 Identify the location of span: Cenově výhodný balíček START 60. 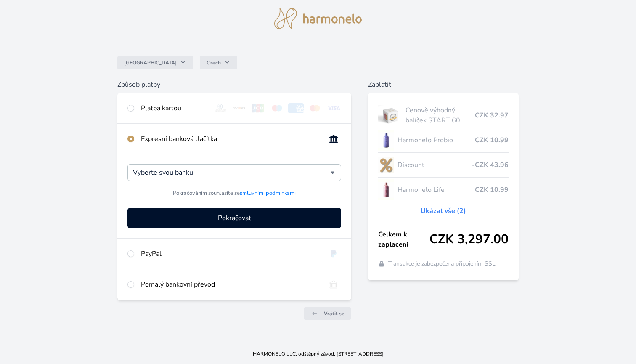
(440, 115).